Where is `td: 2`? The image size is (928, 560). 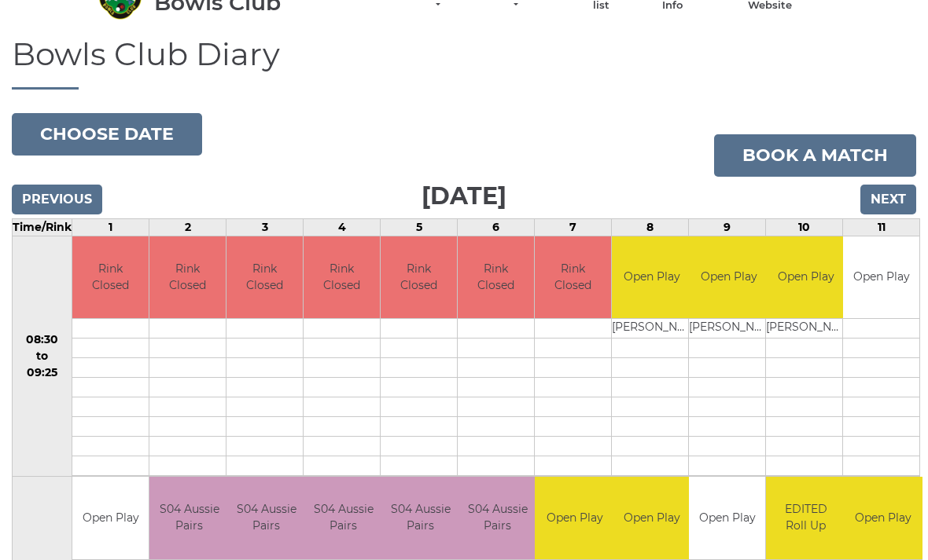 td: 2 is located at coordinates (188, 227).